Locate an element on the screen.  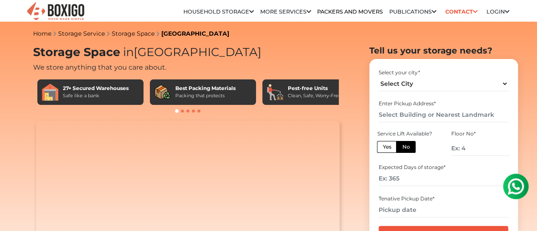
div: Floor No is located at coordinates (480, 134).